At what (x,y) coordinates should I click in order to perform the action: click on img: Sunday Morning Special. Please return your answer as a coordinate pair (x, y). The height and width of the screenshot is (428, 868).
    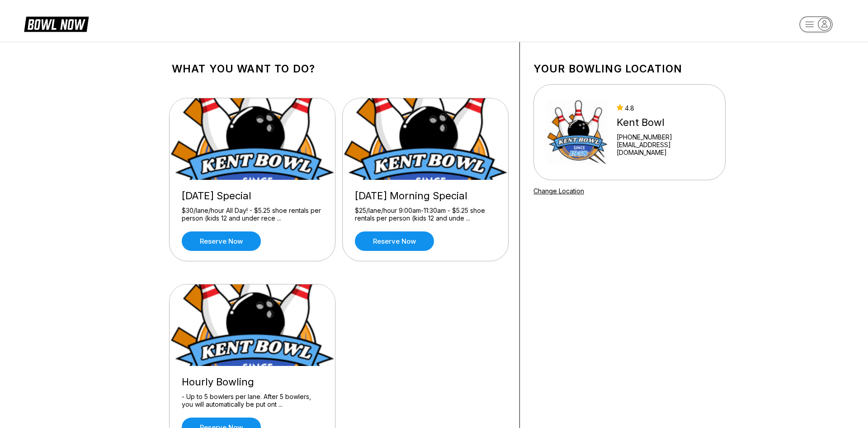
    Looking at the image, I should click on (426, 139).